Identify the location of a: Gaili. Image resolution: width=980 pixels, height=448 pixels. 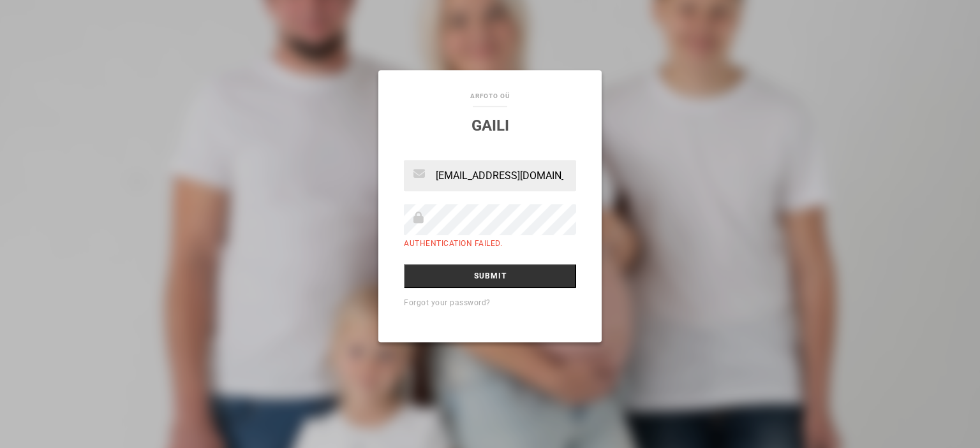
(490, 125).